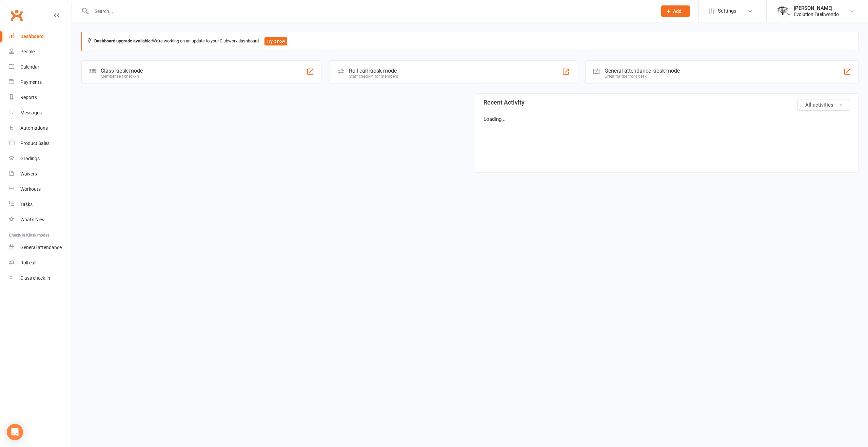 The height and width of the screenshot is (447, 868). What do you see at coordinates (40, 82) in the screenshot?
I see `a: Payments` at bounding box center [40, 82].